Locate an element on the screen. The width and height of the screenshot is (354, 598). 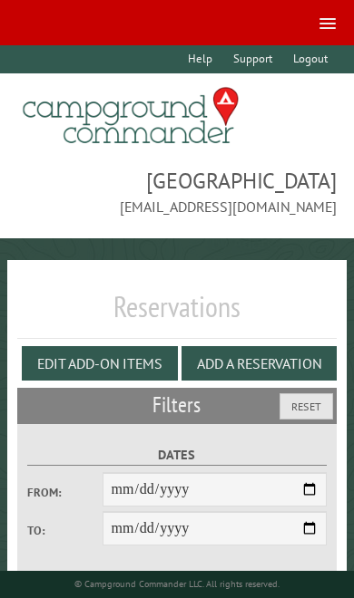
label: From: is located at coordinates (64, 492).